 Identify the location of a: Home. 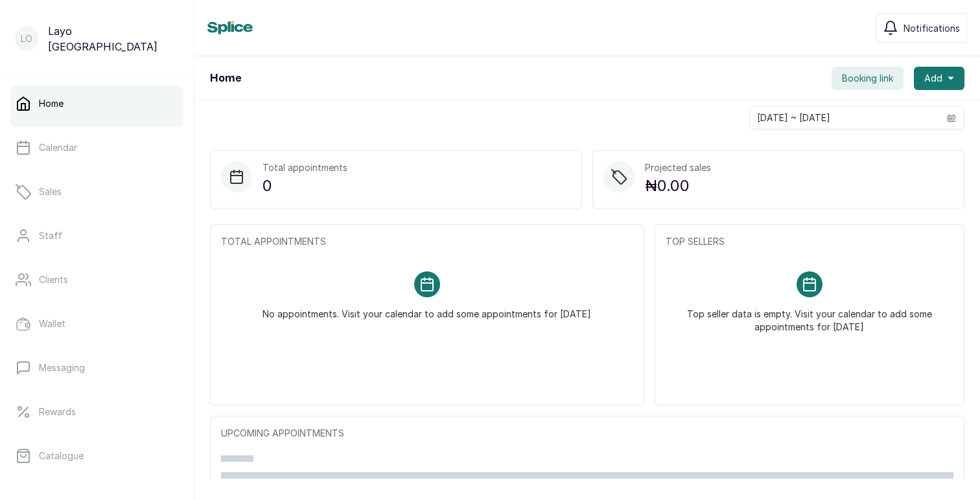
(97, 104).